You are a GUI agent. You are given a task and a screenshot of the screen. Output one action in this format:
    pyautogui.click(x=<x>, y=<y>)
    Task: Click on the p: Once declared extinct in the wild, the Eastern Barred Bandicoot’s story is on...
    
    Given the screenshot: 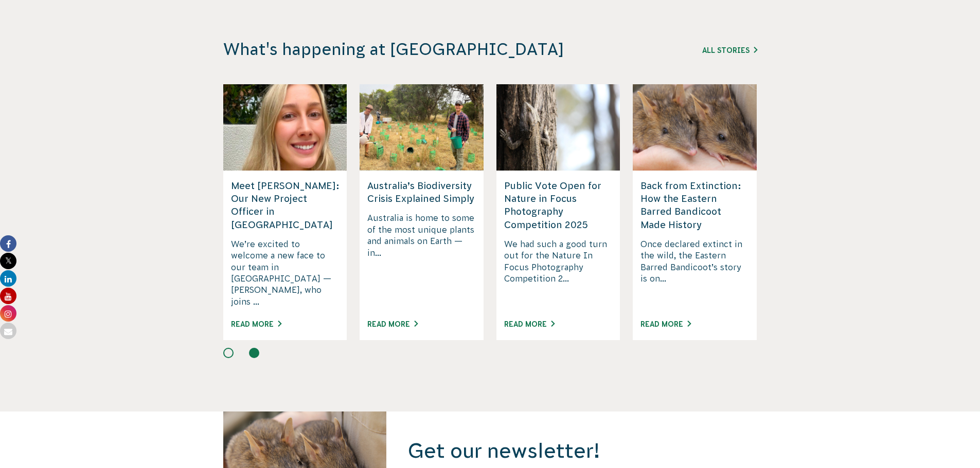 What is the action you would take?
    pyautogui.click(x=694, y=273)
    